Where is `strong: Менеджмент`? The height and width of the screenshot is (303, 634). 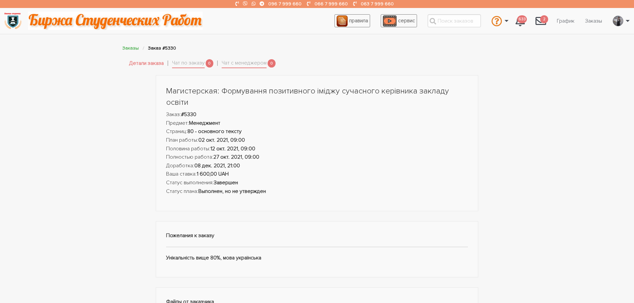 strong: Менеджмент is located at coordinates (205, 123).